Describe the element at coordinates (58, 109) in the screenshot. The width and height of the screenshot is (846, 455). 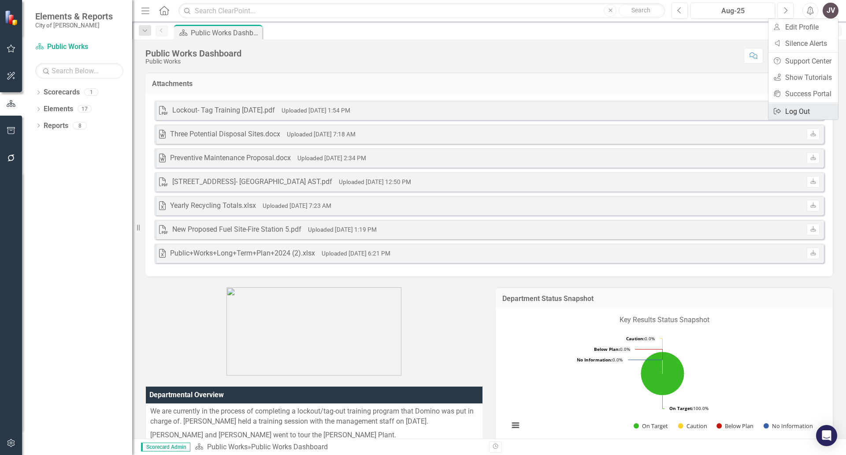
I see `a: Elements` at that location.